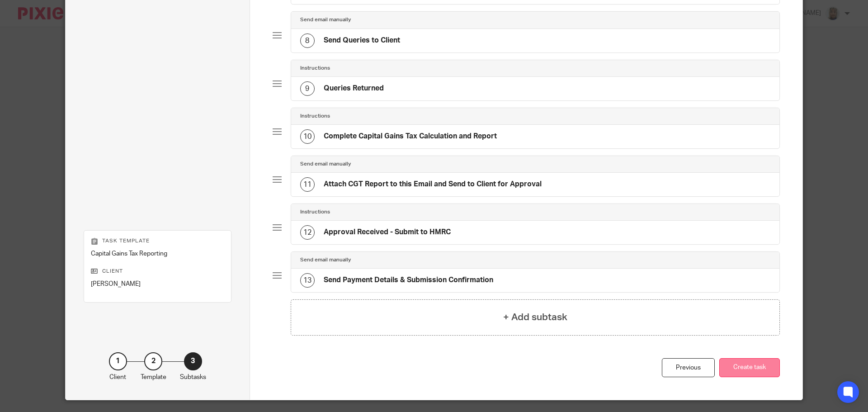 The height and width of the screenshot is (412, 868). I want to click on div: 10, so click(307, 137).